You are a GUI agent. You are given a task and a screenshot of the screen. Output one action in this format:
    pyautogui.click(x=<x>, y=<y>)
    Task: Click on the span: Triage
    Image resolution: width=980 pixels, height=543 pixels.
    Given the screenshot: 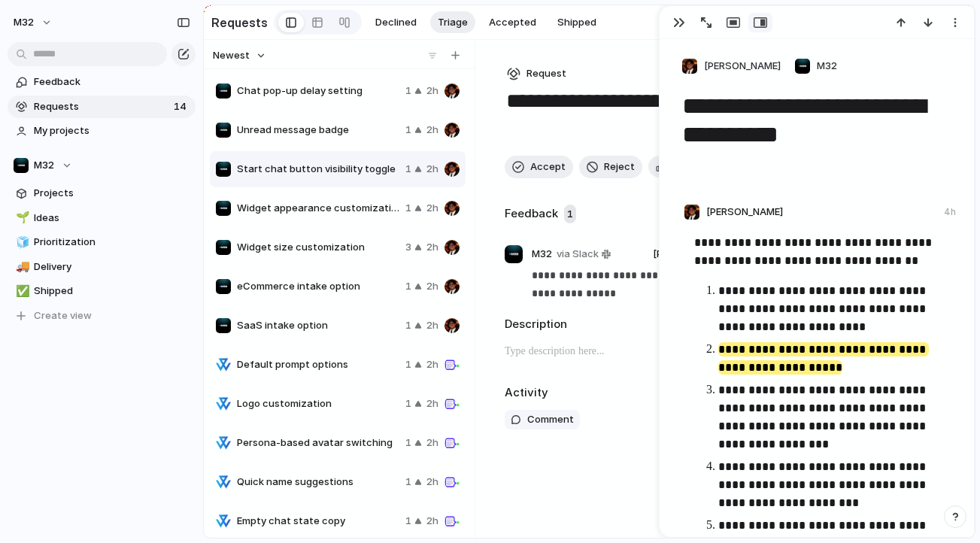 What is the action you would take?
    pyautogui.click(x=453, y=22)
    